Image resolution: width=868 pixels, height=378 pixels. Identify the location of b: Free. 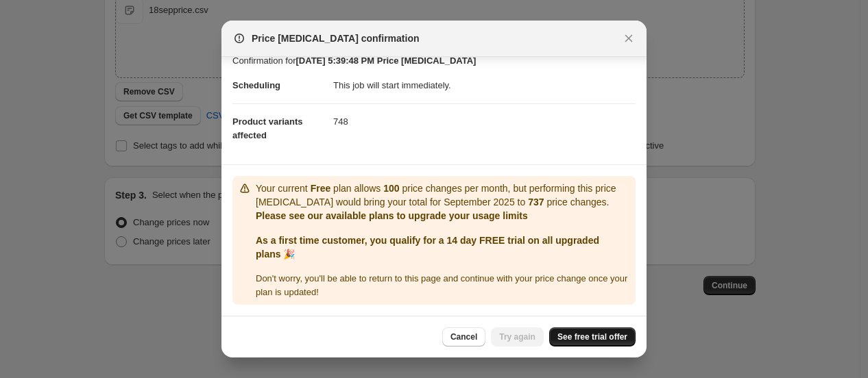
(321, 189).